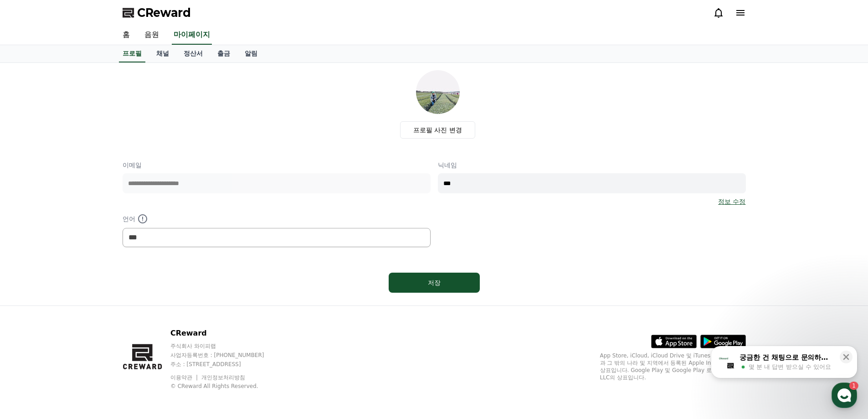 This screenshot has width=868, height=419. Describe the element at coordinates (226, 386) in the screenshot. I see `p: © CReward All Rights Reserved.` at that location.